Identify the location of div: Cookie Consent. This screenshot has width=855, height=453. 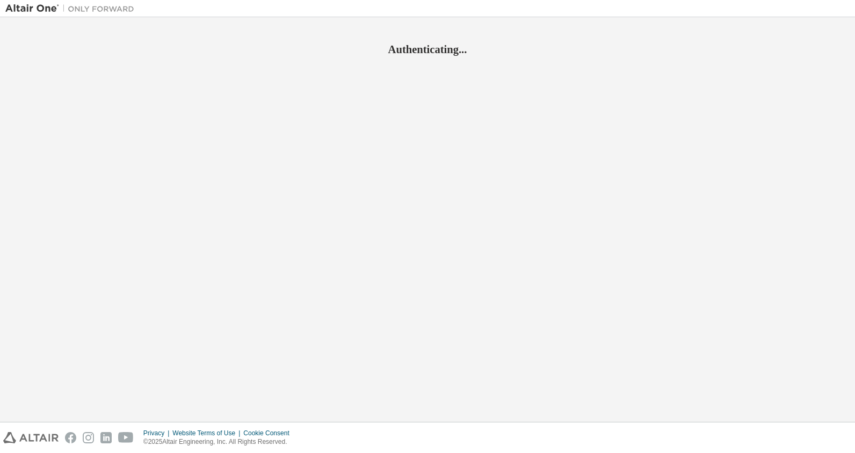
(269, 433).